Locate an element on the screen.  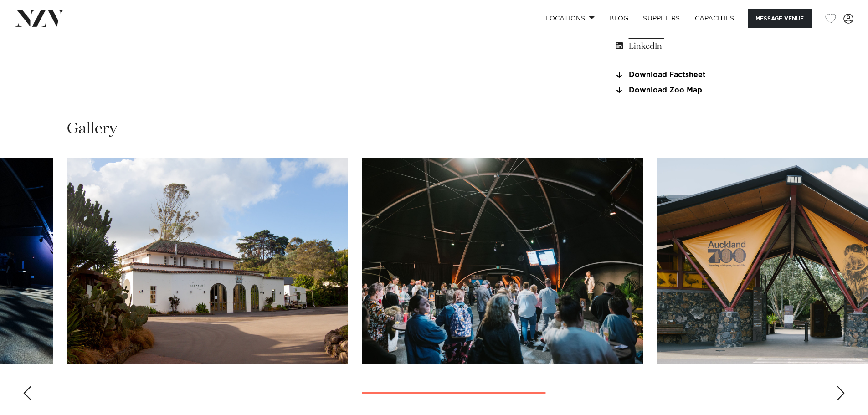
button: Message Venue is located at coordinates (780, 18).